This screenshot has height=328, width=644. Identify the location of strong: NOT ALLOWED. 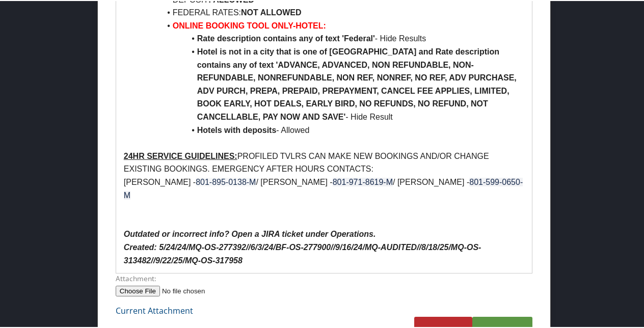
(271, 11).